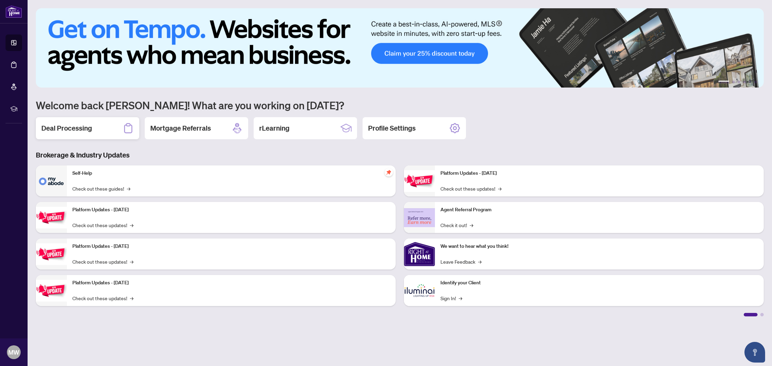 The image size is (772, 366). Describe the element at coordinates (599, 246) in the screenshot. I see `p: We want to hear what you think!` at that location.